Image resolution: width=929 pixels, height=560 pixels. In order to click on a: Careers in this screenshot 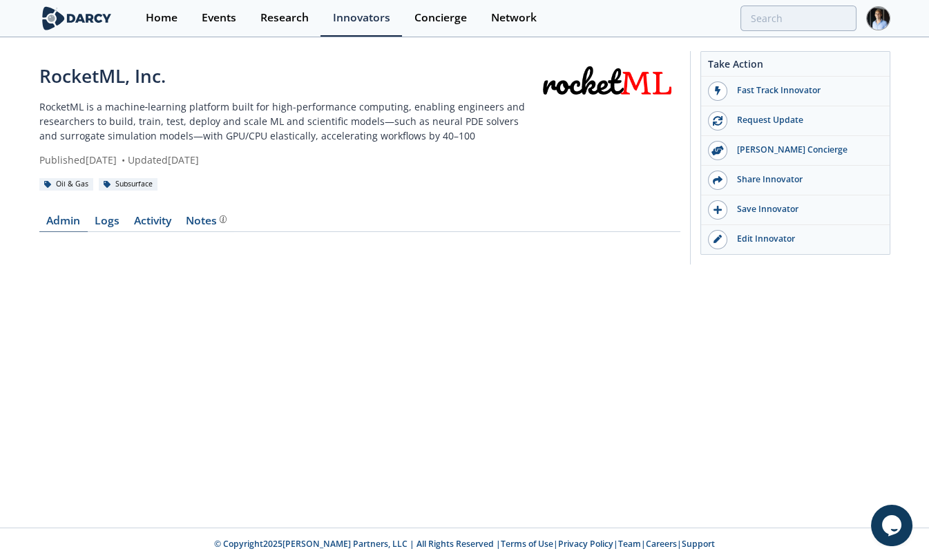, I will do `click(661, 544)`.